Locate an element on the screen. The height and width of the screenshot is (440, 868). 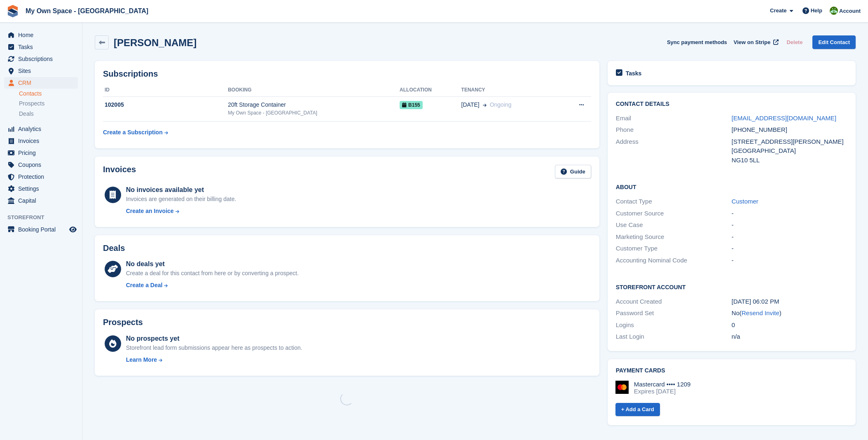
span: Coupons is located at coordinates (43, 165).